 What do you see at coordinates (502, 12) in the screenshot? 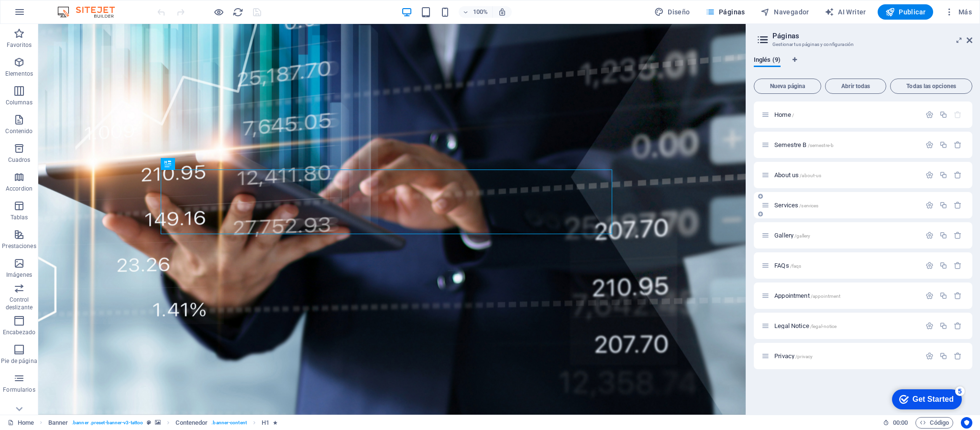
I see `i: Al redimensionar, ajustar el nivel de zoom automáticamente para ajustarse al dispositivo elegido.` at bounding box center [502, 12].